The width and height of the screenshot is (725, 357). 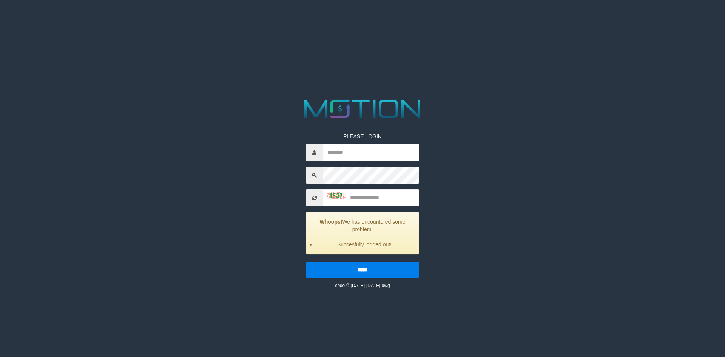 I want to click on div: We has encountered some problem., so click(x=363, y=233).